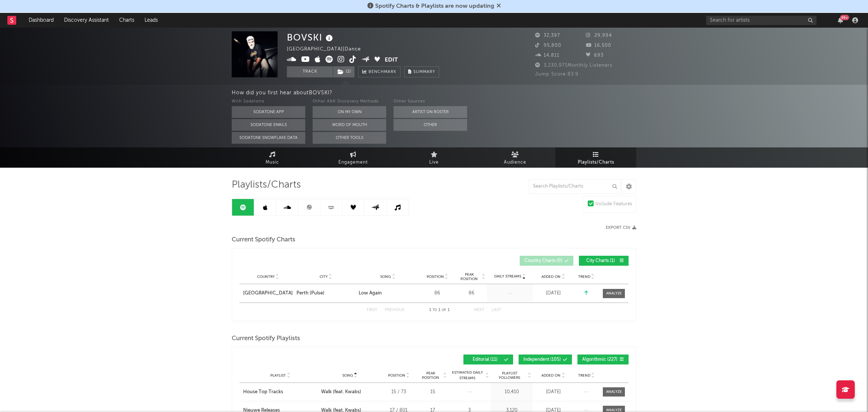 This screenshot has width=868, height=412. I want to click on span: City, so click(324, 277).